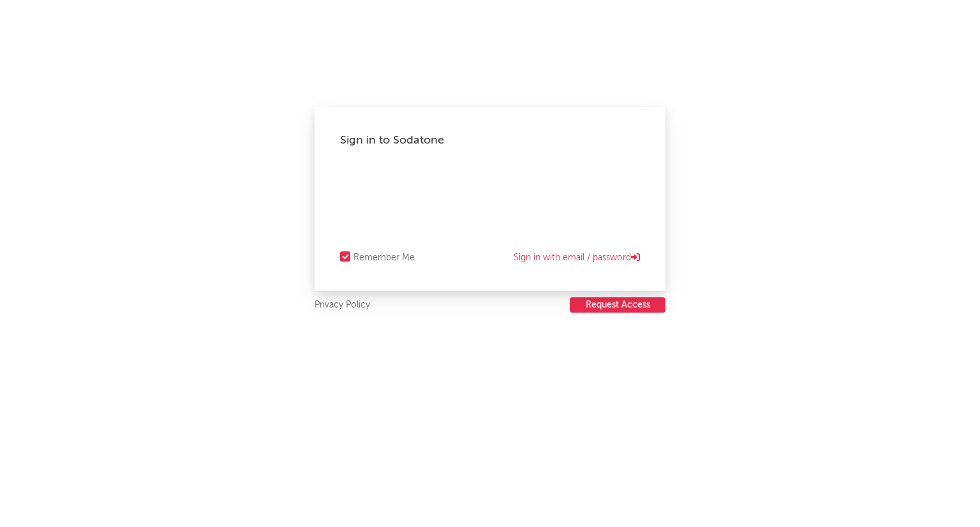 This screenshot has width=980, height=527. I want to click on div: Sign in to Sodatone, so click(490, 140).